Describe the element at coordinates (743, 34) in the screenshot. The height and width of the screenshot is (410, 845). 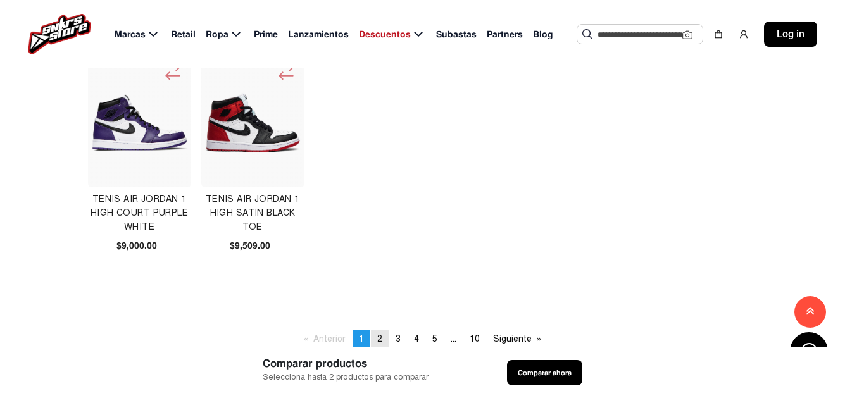
I see `img: user` at that location.